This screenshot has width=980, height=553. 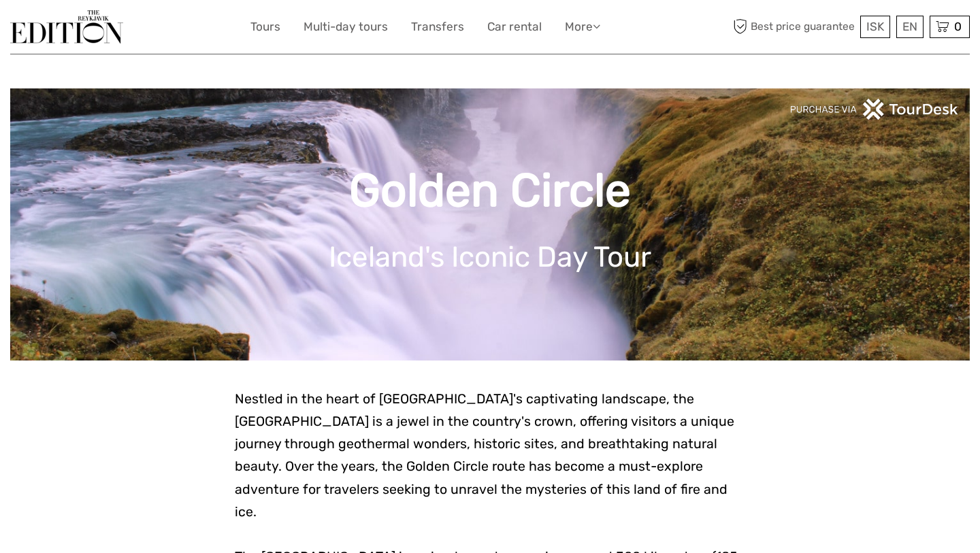 I want to click on img: PurchaseViaTourDeskwhite.png, so click(x=875, y=109).